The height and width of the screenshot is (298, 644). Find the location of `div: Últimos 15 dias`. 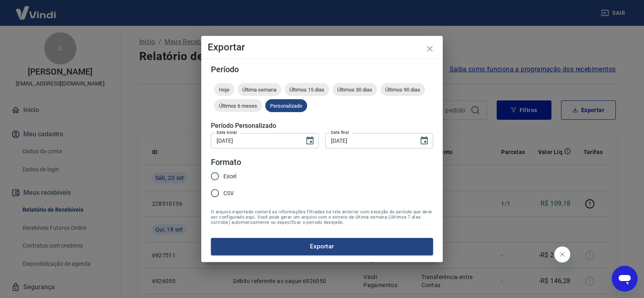

div: Últimos 15 dias is located at coordinates (307, 90).